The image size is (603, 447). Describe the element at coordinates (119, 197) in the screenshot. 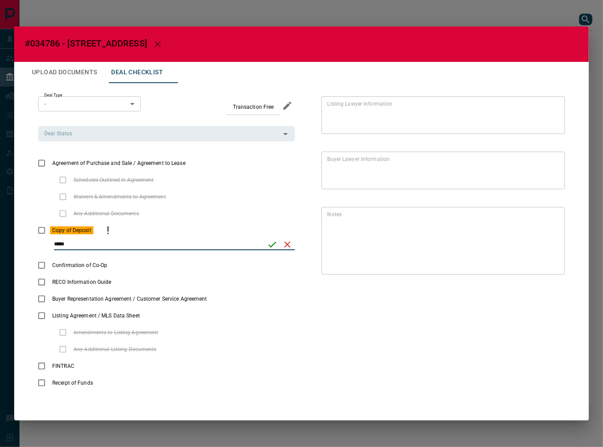

I see `span: Waivers & Amendments to Agreement` at that location.